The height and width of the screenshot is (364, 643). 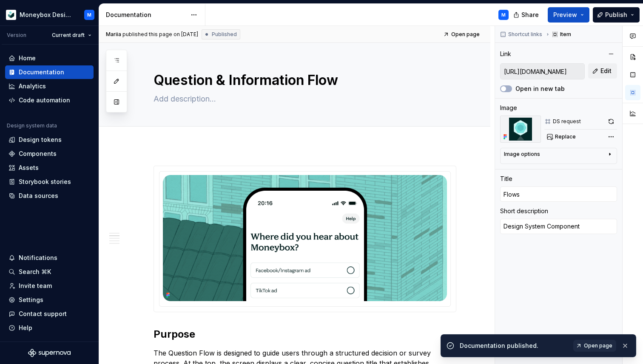 What do you see at coordinates (305, 334) in the screenshot?
I see `h2: Purpose` at bounding box center [305, 334].